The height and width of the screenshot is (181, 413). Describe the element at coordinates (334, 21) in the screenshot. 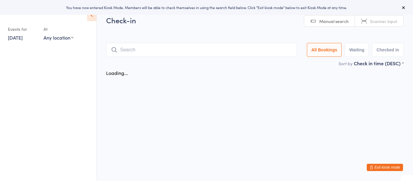

I see `span: Manual search` at that location.